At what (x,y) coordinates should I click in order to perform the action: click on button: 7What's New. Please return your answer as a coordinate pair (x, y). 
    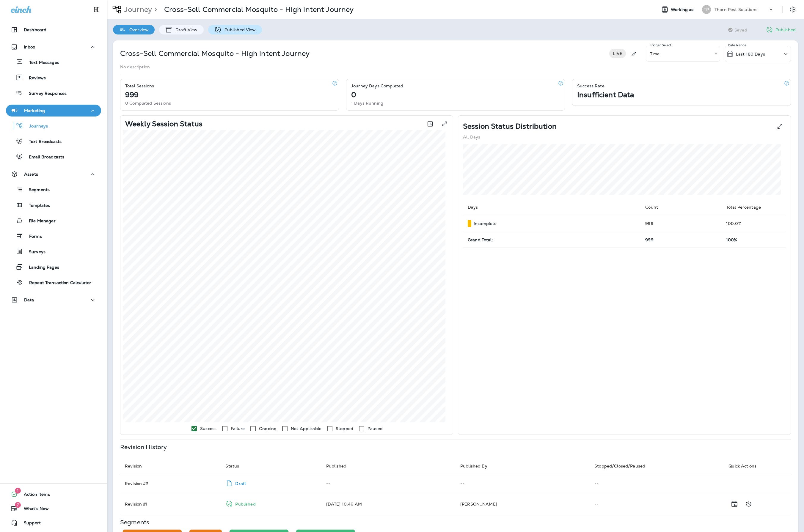
    Looking at the image, I should click on (54, 509).